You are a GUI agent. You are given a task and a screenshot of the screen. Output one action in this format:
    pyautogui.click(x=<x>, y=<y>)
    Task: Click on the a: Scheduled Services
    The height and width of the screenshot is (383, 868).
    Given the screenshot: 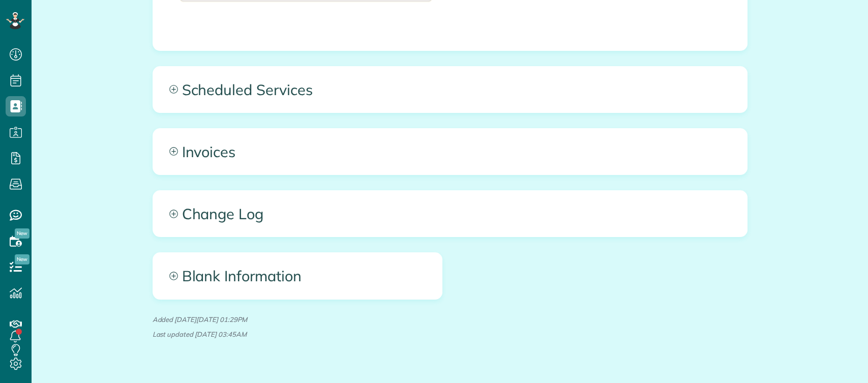 What is the action you would take?
    pyautogui.click(x=450, y=90)
    